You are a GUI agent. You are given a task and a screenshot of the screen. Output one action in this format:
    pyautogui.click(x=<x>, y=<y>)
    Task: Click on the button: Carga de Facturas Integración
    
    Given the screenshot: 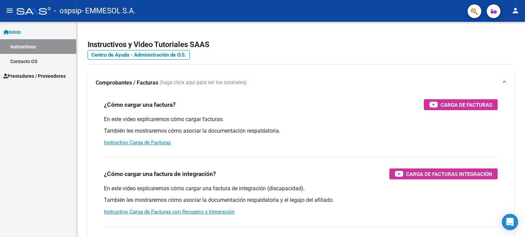 What is the action you would take?
    pyautogui.click(x=443, y=174)
    